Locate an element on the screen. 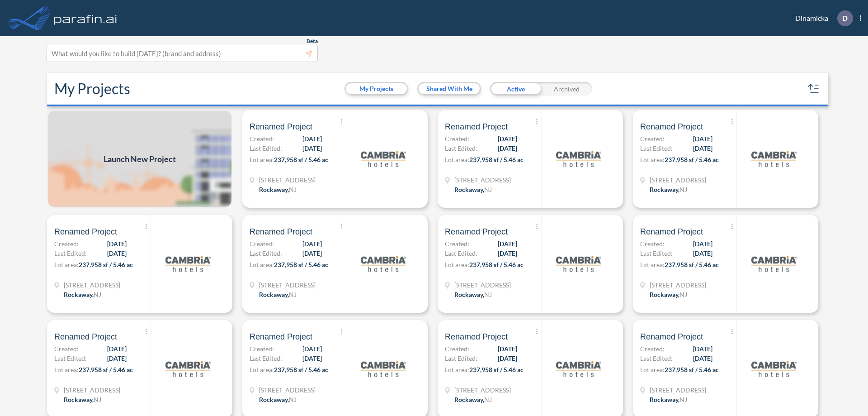 This screenshot has height=416, width=868. span: Launch New Project is located at coordinates (140, 159).